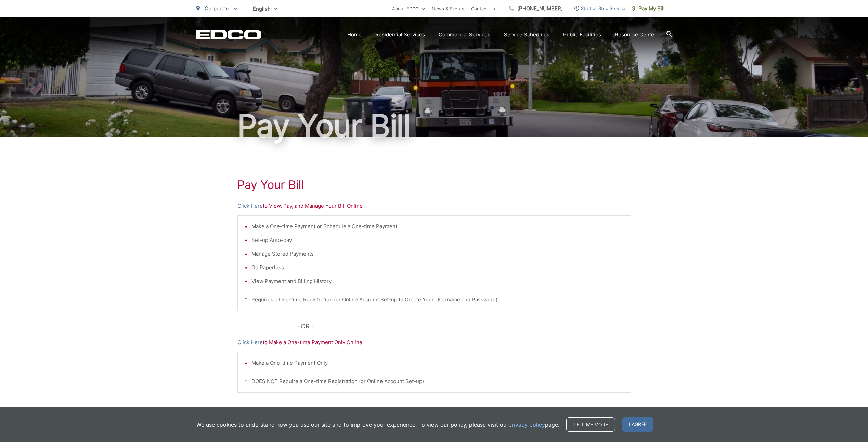 The width and height of the screenshot is (868, 442). Describe the element at coordinates (437, 254) in the screenshot. I see `li: Manage Stored Payments` at that location.